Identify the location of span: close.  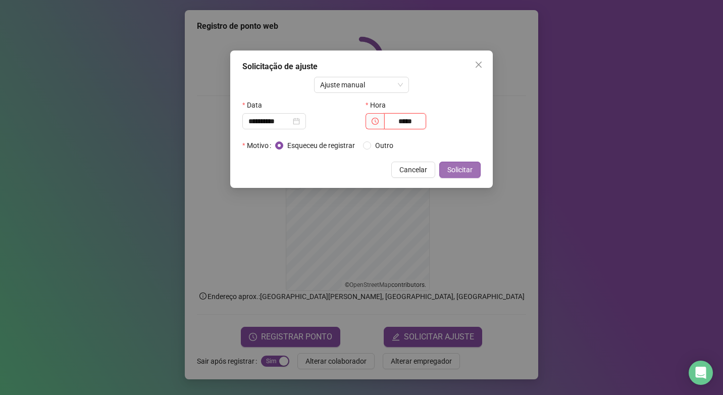
(479, 65).